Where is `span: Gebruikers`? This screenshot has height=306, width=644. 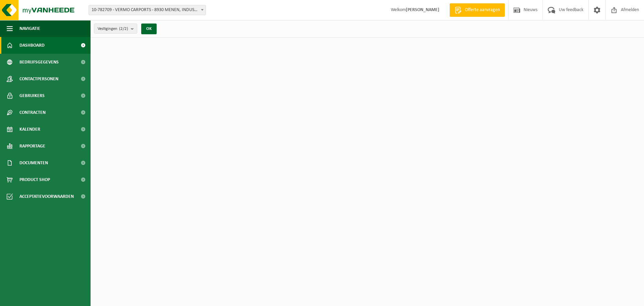 span: Gebruikers is located at coordinates (32, 95).